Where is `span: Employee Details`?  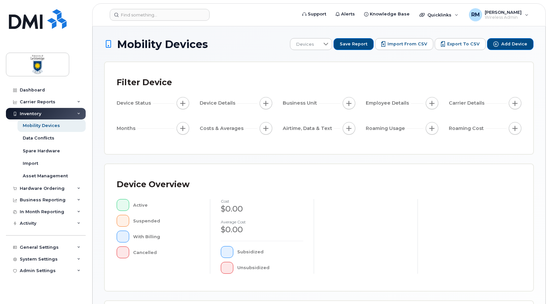
span: Employee Details is located at coordinates (388, 103).